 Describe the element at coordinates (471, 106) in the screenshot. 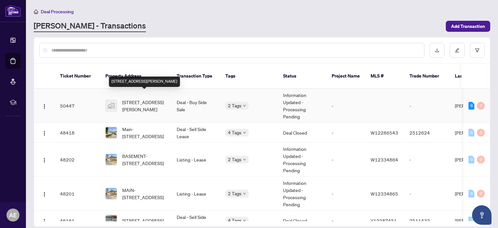

I see `div: 6` at that location.